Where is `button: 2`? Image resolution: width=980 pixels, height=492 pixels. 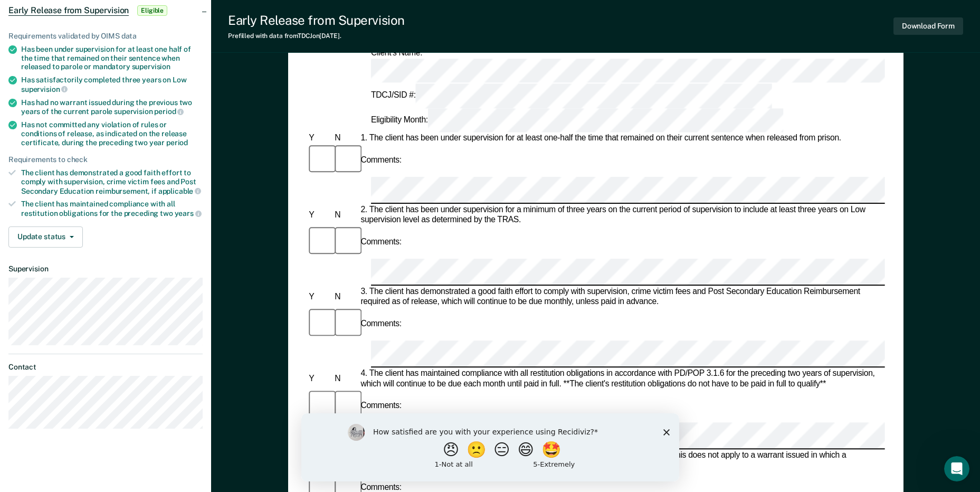
button: 2 is located at coordinates (176, 37).